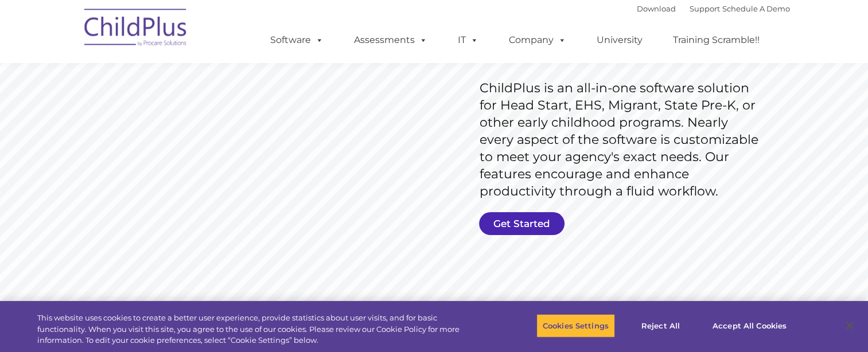 This screenshot has width=868, height=352. What do you see at coordinates (136, 29) in the screenshot?
I see `img: ChildPlus by Procare Solutions` at bounding box center [136, 29].